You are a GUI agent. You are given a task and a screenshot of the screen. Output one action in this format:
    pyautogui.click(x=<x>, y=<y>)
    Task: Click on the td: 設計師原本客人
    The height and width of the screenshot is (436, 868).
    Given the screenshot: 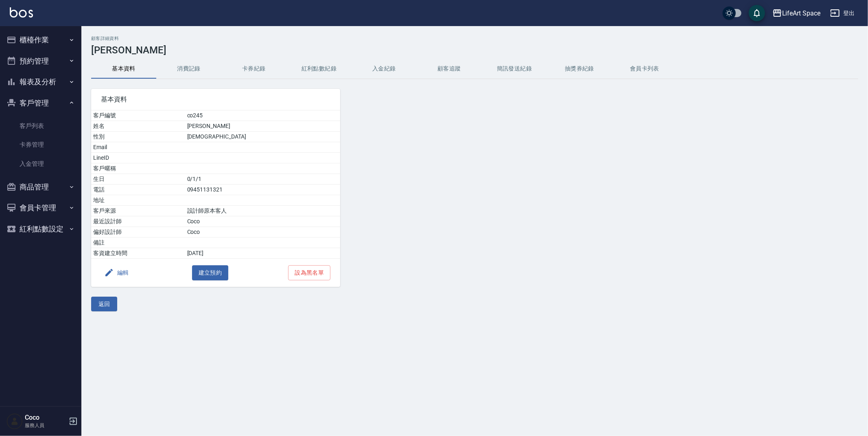 What is the action you would take?
    pyautogui.click(x=263, y=211)
    